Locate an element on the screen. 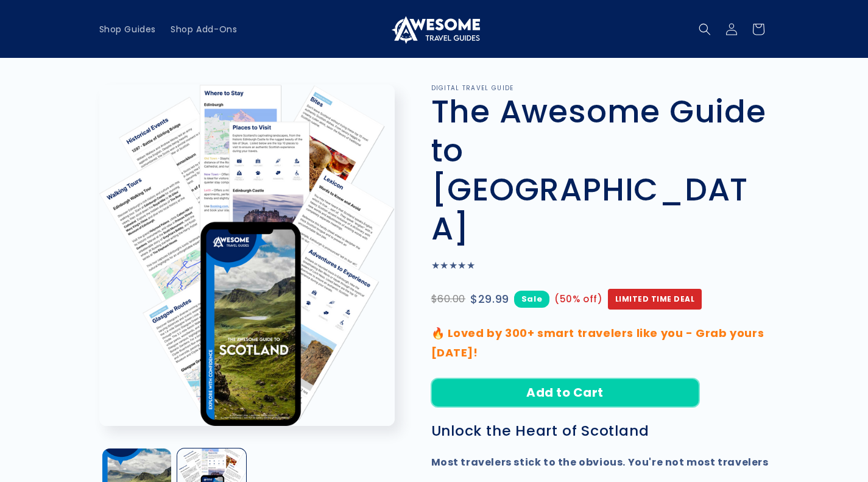 This screenshot has width=868, height=482. button: Add to Cart is located at coordinates (565, 392).